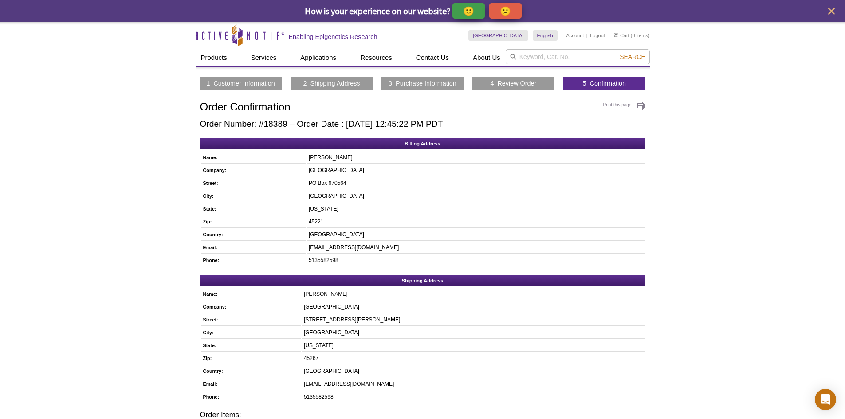  Describe the element at coordinates (622, 35) in the screenshot. I see `a: Cart` at that location.